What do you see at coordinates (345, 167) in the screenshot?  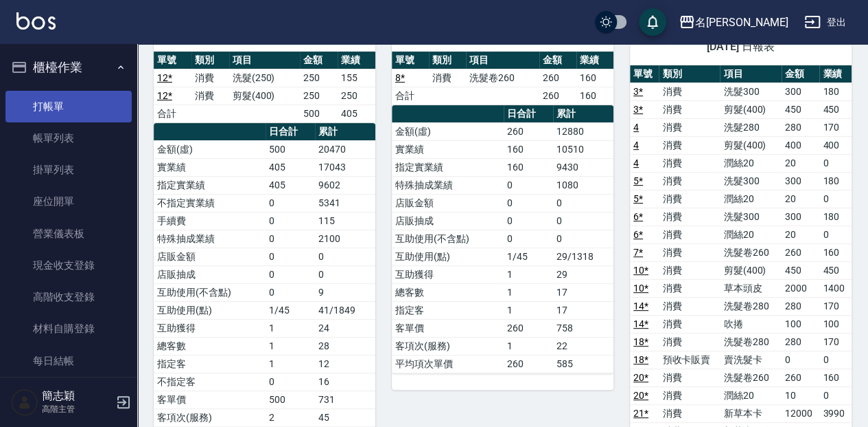 I see `td: 17043` at bounding box center [345, 167].